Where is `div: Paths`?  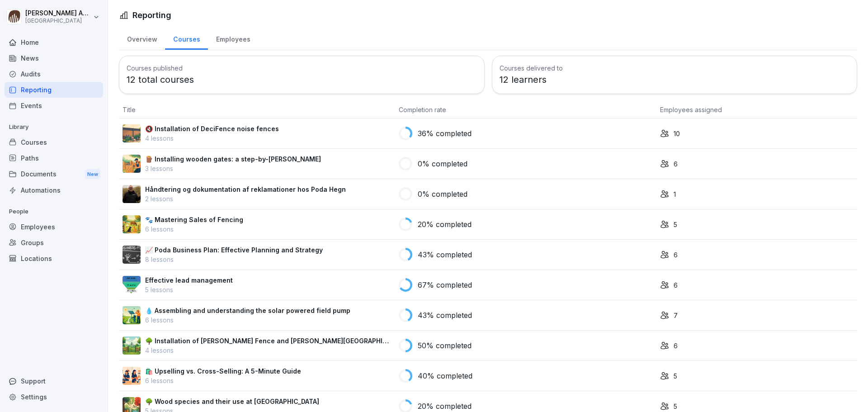
div: Paths is located at coordinates (54, 158).